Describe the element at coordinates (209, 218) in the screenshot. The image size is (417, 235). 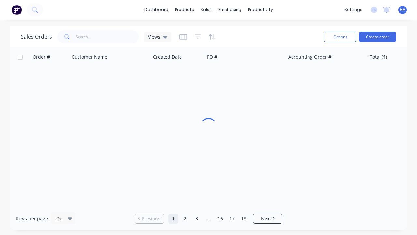
I see `ul: Pagination` at that location.